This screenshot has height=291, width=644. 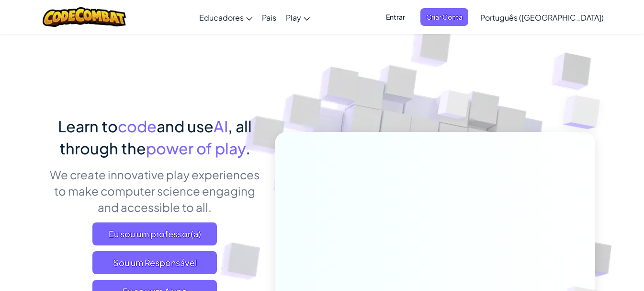 What do you see at coordinates (221, 126) in the screenshot?
I see `span: AI` at bounding box center [221, 126].